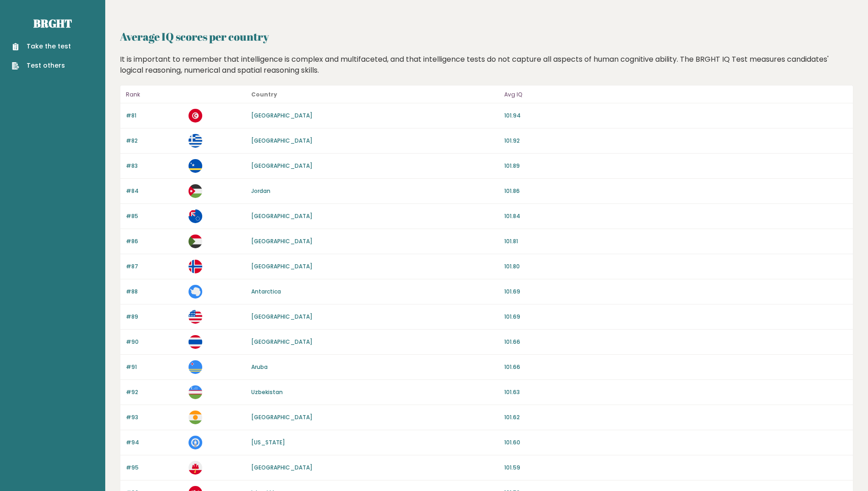 The height and width of the screenshot is (491, 868). I want to click on p: 101.59, so click(676, 468).